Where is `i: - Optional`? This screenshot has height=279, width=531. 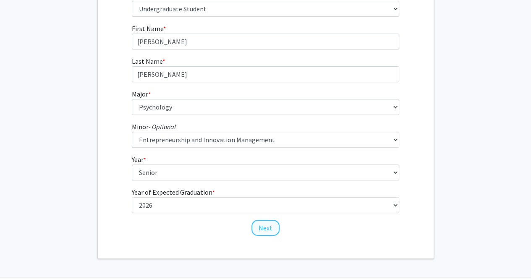 i: - Optional is located at coordinates (162, 127).